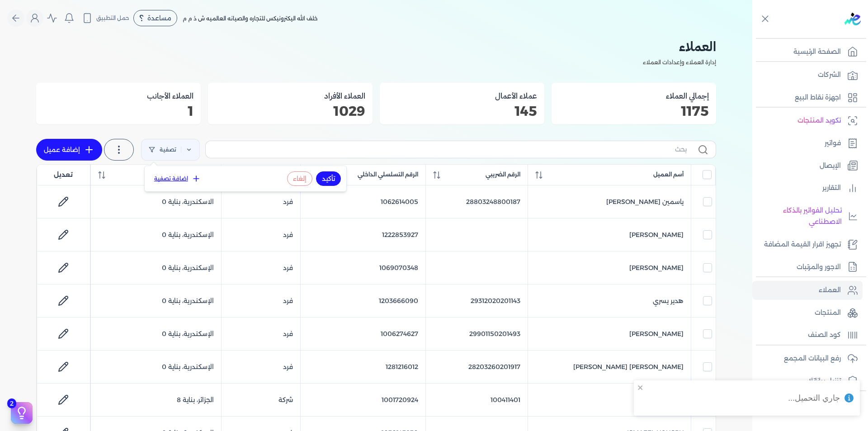  What do you see at coordinates (363, 300) in the screenshot?
I see `td: 1203666090` at bounding box center [363, 300].